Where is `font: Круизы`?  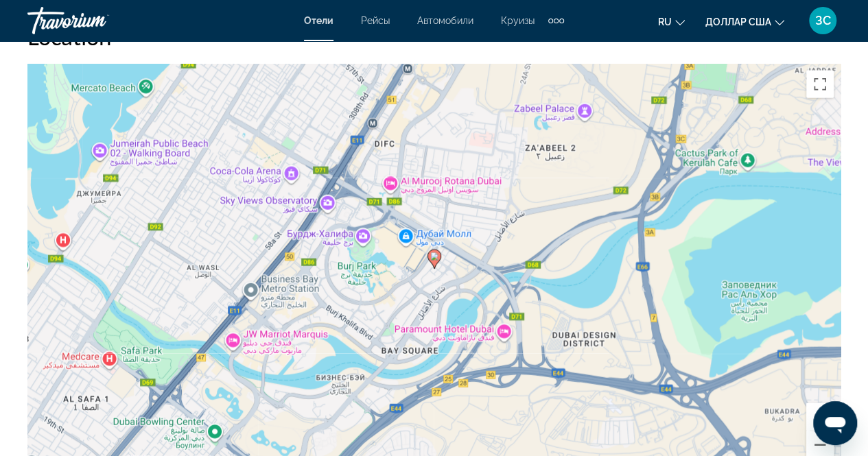 font: Круизы is located at coordinates (517, 21).